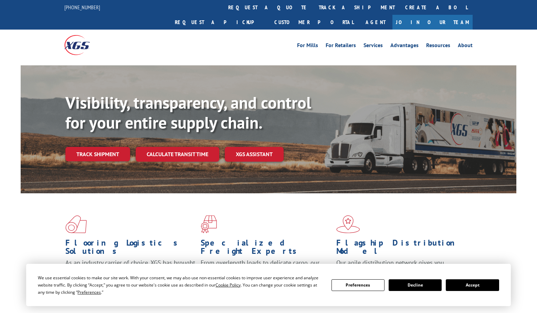 This screenshot has width=537, height=313. Describe the element at coordinates (465, 46) in the screenshot. I see `a: About` at that location.